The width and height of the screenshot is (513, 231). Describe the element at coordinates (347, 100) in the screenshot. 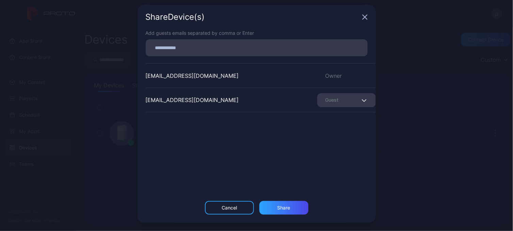

I see `div: Guest` at that location.